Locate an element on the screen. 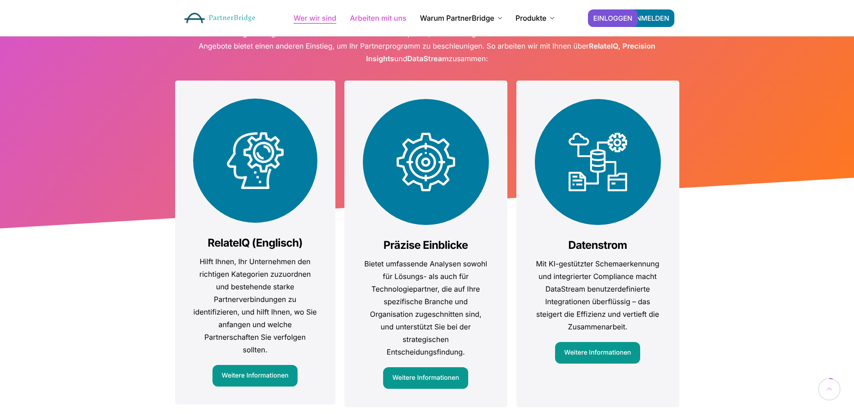  a: Arbeiten mit uns is located at coordinates (378, 18).